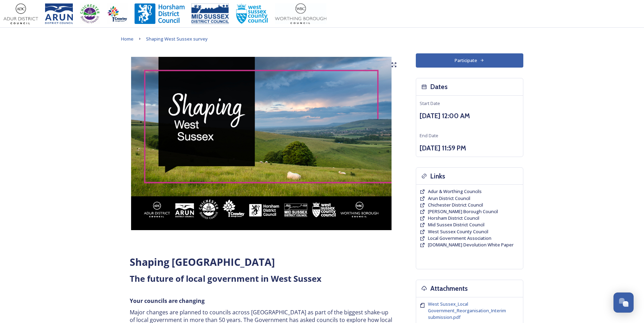 The height and width of the screenshot is (323, 644). I want to click on img: 150ppimsdc%20logo%20blue.png, so click(210, 14).